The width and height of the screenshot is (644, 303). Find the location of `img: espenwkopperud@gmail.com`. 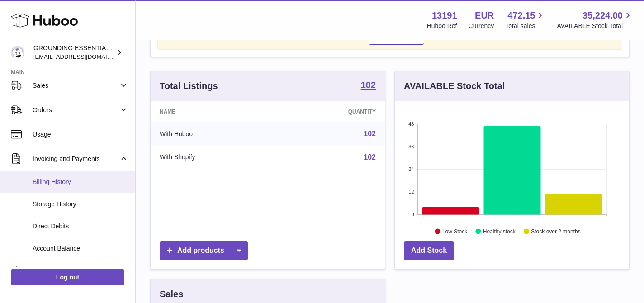

img: espenwkopperud@gmail.com is located at coordinates (18, 53).